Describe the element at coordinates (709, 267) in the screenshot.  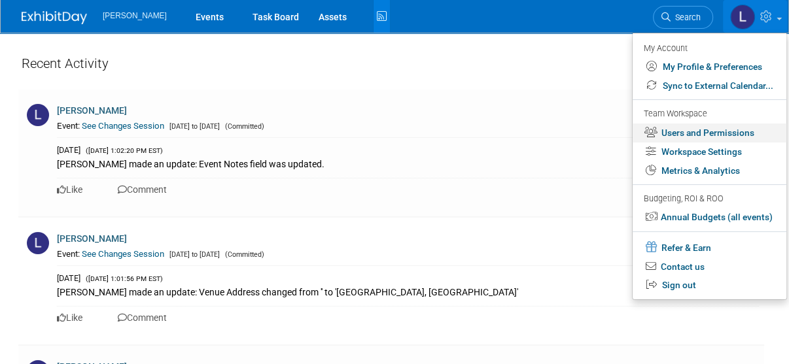
I see `a: Contact us` at that location.